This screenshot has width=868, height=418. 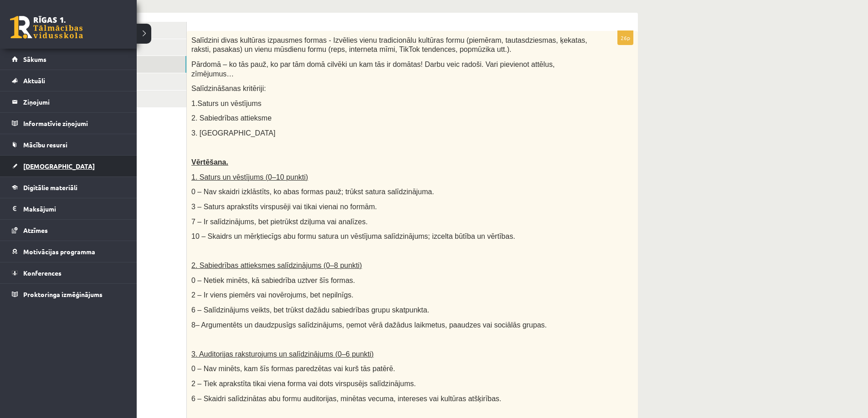 I want to click on legend: Maksājumi, so click(x=74, y=209).